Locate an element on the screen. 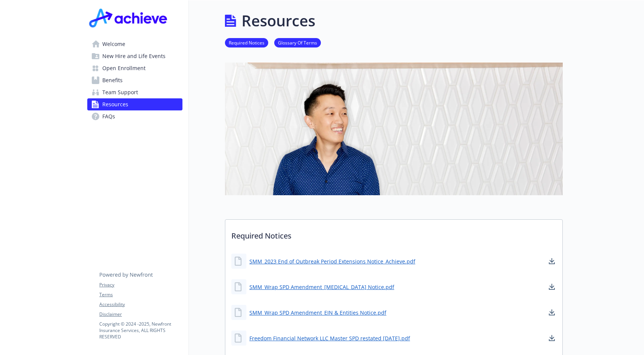 The height and width of the screenshot is (355, 644). span: New Hire and Life Events is located at coordinates (134, 56).